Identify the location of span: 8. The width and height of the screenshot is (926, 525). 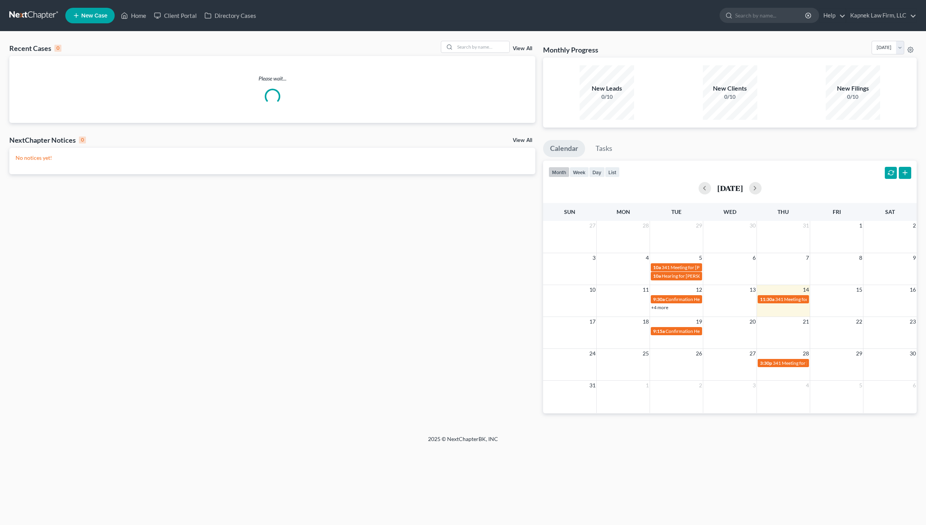
(861, 258).